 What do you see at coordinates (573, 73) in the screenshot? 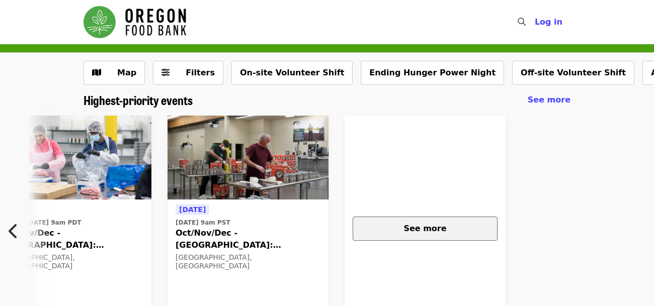
I see `button: Off-site Volunteer Shift` at bounding box center [573, 73].